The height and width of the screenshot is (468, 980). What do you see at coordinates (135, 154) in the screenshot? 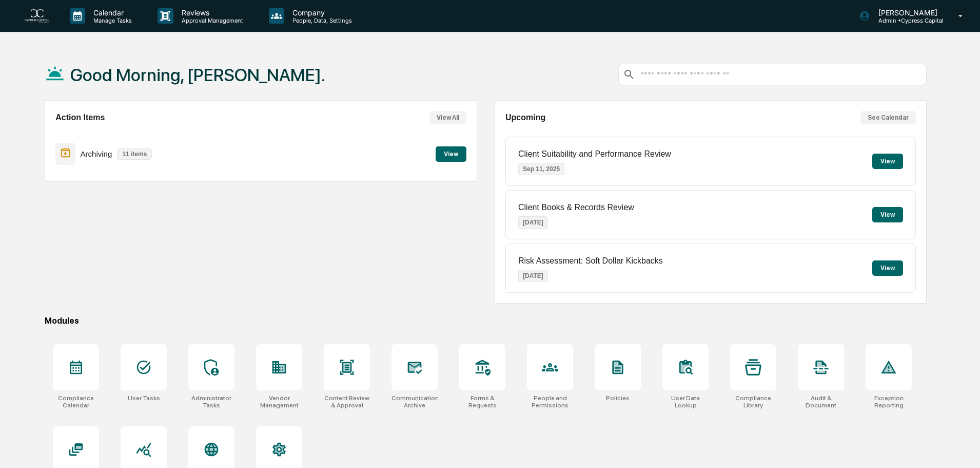
I see `p: 11 items` at bounding box center [135, 154].